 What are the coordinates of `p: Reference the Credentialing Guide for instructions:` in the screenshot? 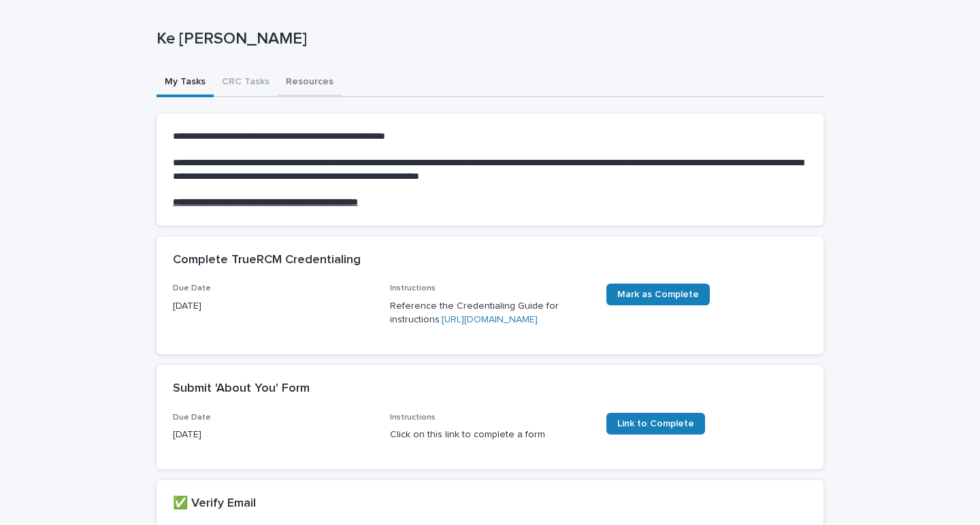 It's located at (490, 314).